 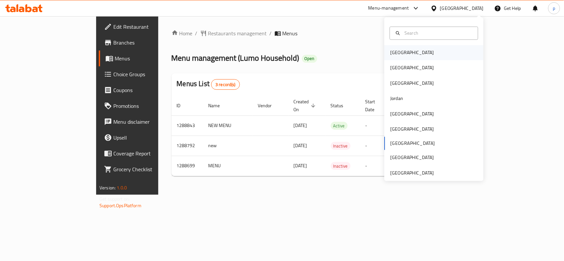 What do you see at coordinates (437, 33) in the screenshot?
I see `input: Search` at bounding box center [437, 33].